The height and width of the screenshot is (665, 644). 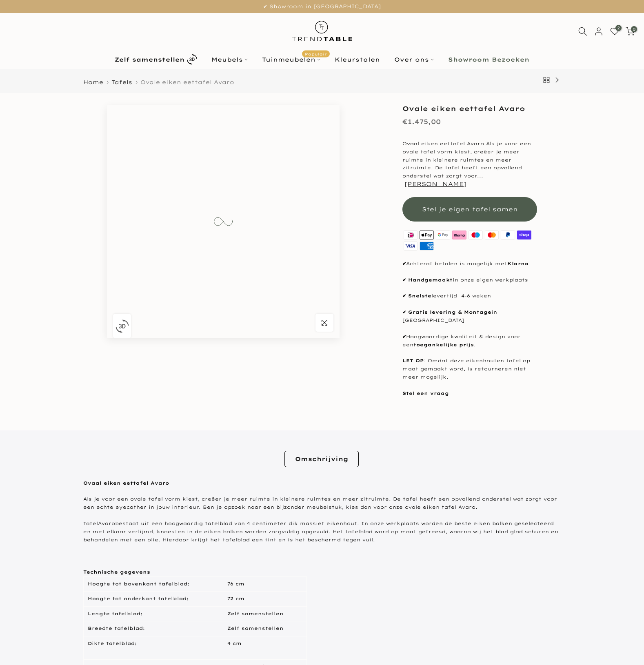 What do you see at coordinates (618, 28) in the screenshot?
I see `span: 2` at bounding box center [618, 28].